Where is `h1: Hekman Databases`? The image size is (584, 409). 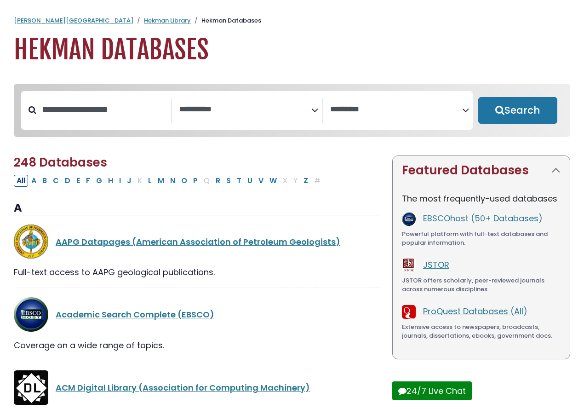 h1: Hekman Databases is located at coordinates (292, 50).